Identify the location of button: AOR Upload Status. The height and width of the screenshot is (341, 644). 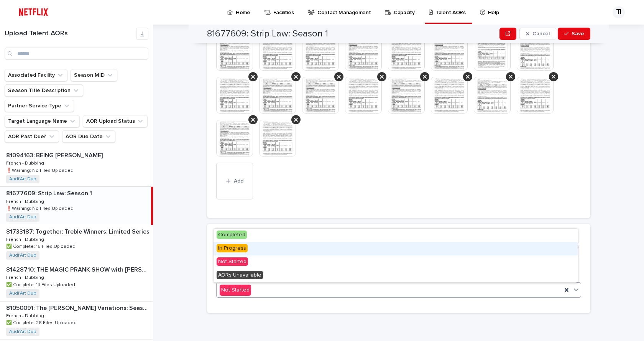
(115, 121).